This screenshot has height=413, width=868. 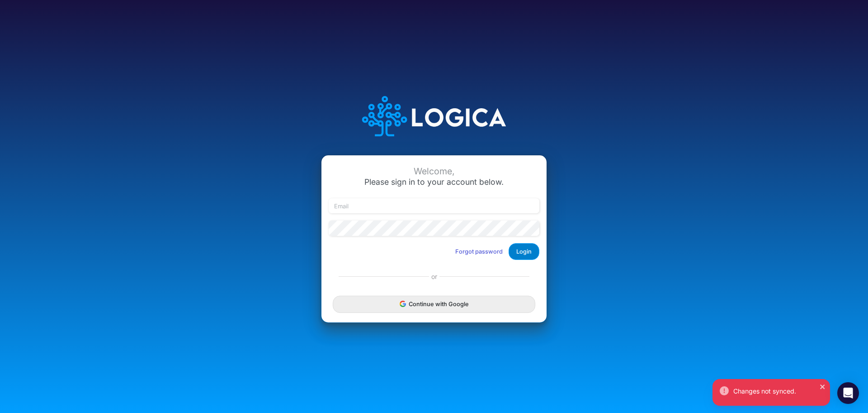 What do you see at coordinates (434, 182) in the screenshot?
I see `span: Please sign in to your account below.` at bounding box center [434, 182].